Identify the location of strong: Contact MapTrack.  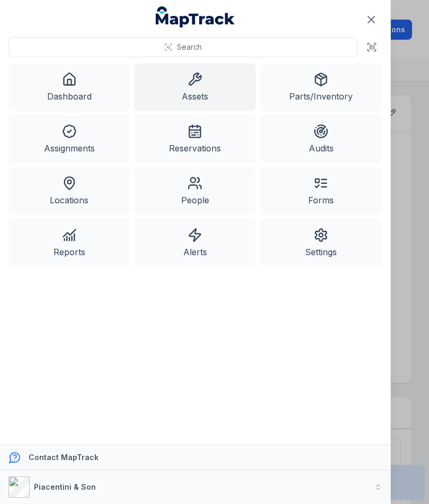
(63, 456).